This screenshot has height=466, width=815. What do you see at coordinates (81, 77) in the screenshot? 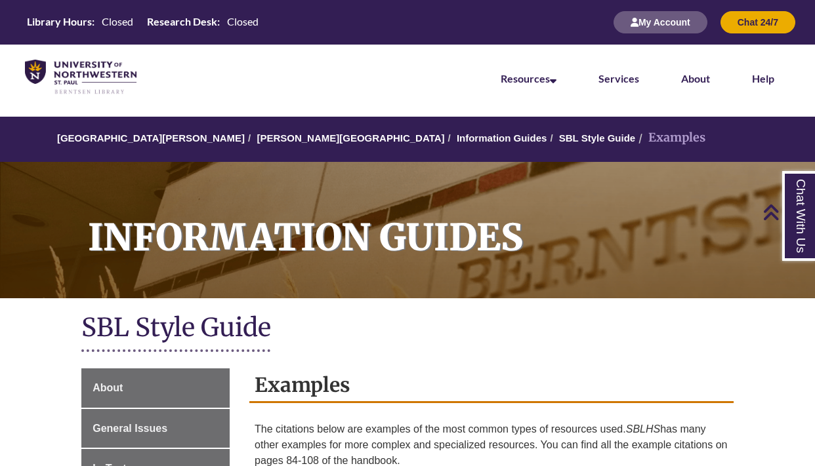
I see `img: UNWSP Library Logo` at bounding box center [81, 77].